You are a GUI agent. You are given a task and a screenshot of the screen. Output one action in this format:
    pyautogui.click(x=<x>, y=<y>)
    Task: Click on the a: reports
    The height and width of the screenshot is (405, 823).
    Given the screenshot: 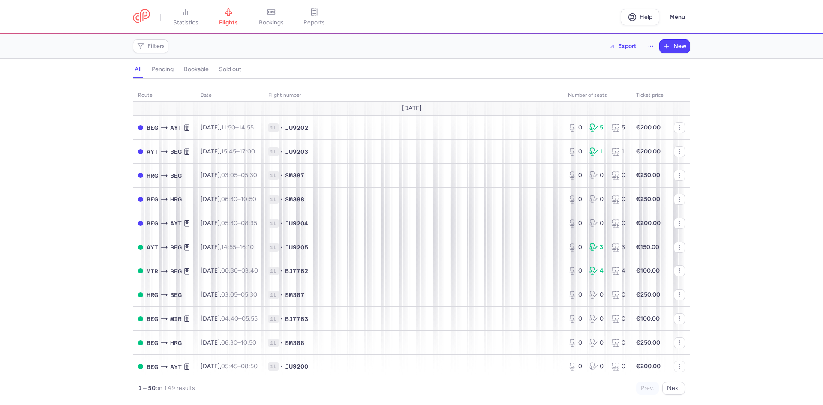 What is the action you would take?
    pyautogui.click(x=314, y=17)
    